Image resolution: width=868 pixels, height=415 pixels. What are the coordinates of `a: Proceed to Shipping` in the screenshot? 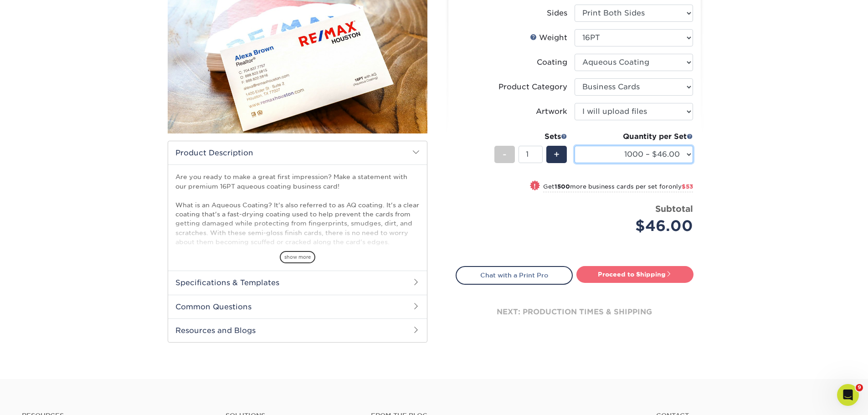 It's located at (635, 274).